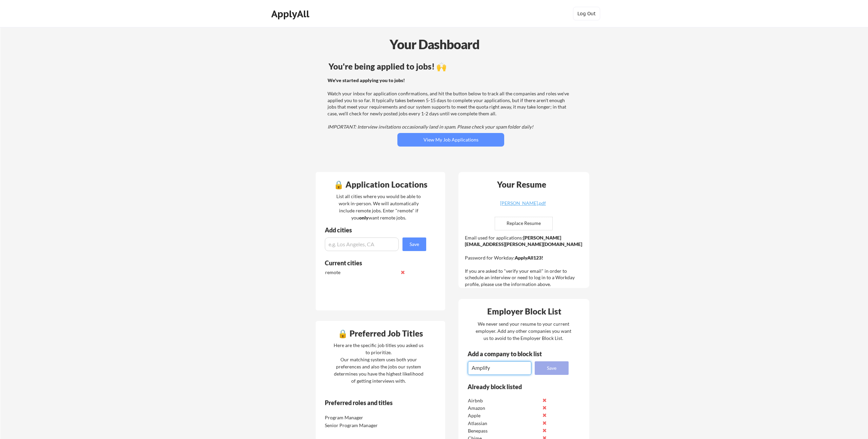 This screenshot has width=868, height=439. What do you see at coordinates (378, 363) in the screenshot?
I see `div: Here are the specific job titles you asked us to prioritize. Our matching system uses both your p...` at bounding box center [378, 363].